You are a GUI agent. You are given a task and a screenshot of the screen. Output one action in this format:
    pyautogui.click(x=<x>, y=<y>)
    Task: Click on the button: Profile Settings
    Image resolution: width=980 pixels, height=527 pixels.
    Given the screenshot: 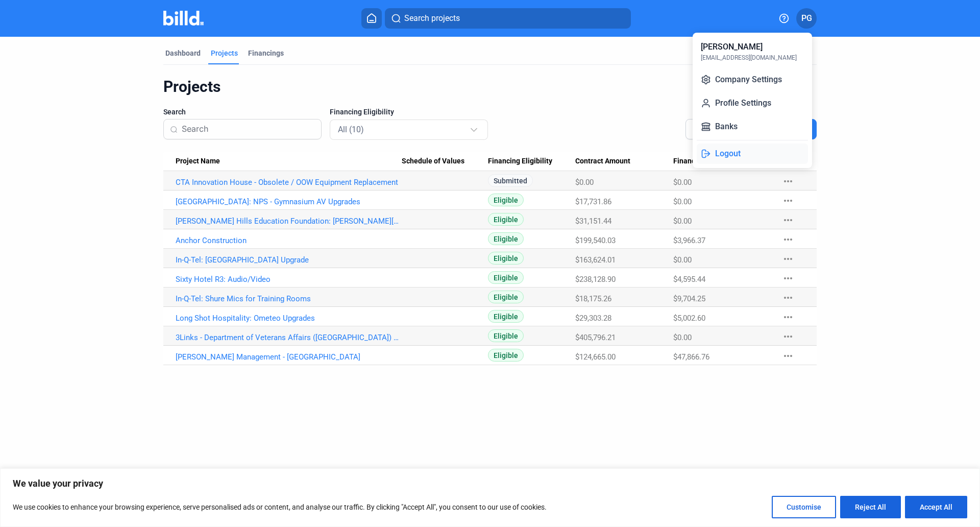 What is the action you would take?
    pyautogui.click(x=752, y=103)
    